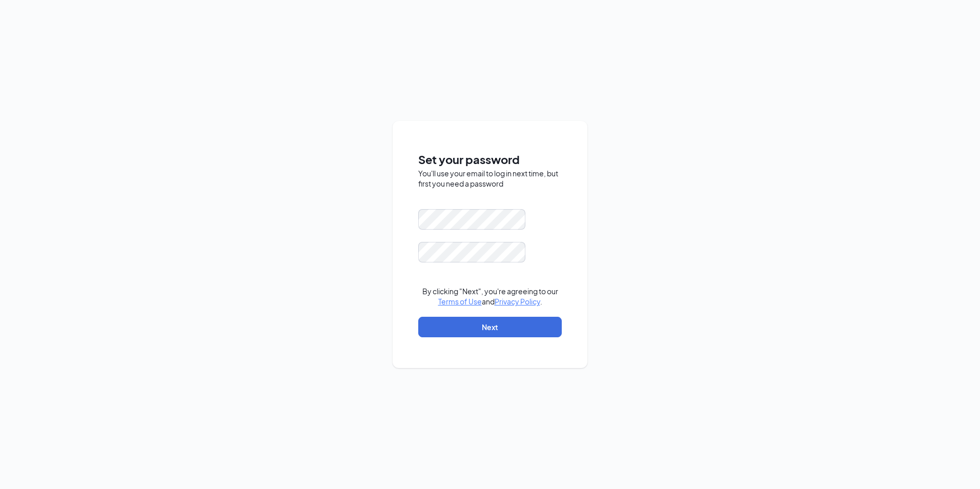  What do you see at coordinates (490, 159) in the screenshot?
I see `span: Set your password` at bounding box center [490, 159].